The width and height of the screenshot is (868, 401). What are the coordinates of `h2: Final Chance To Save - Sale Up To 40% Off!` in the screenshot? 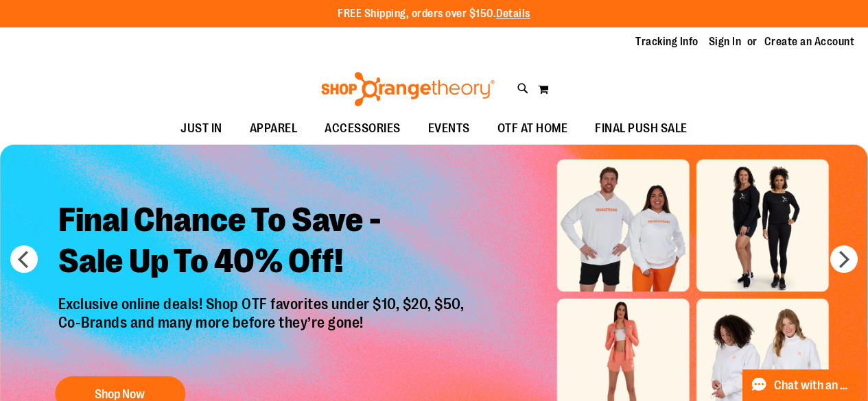 It's located at (263, 243).